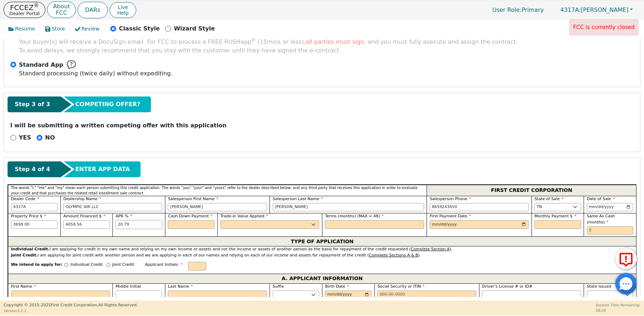  What do you see at coordinates (24, 10) in the screenshot?
I see `a: FCCEZ®Dealer Portal` at bounding box center [24, 10].